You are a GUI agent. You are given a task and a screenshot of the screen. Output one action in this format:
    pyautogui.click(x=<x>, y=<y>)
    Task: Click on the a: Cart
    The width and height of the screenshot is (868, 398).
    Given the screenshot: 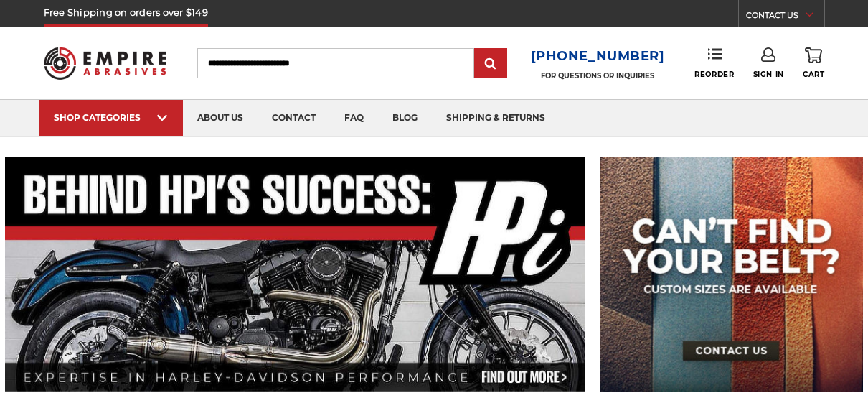 What is the action you would take?
    pyautogui.click(x=813, y=63)
    